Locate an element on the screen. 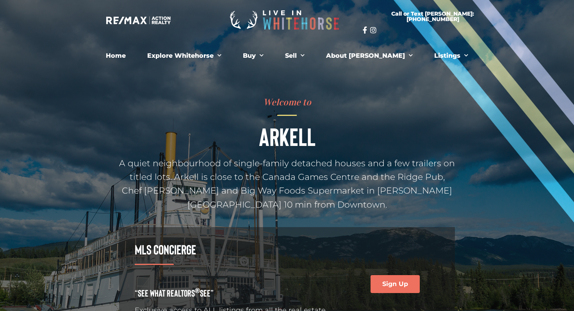  h4: Welcome to is located at coordinates (287, 102).